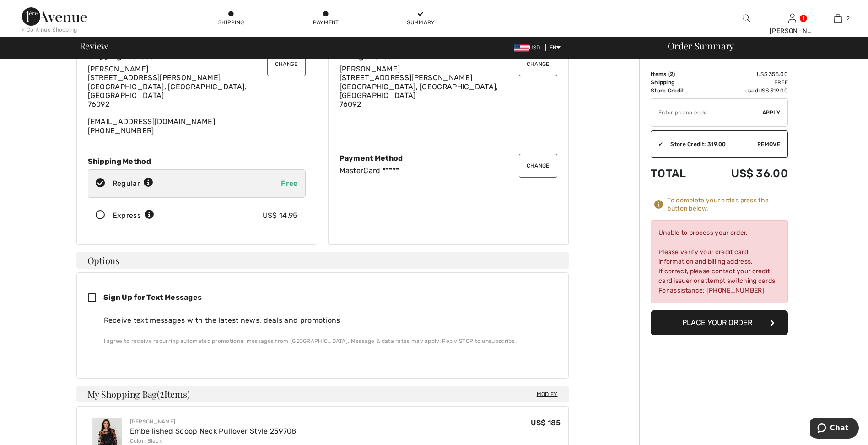 This screenshot has width=868, height=445. I want to click on span: ( Items), so click(173, 394).